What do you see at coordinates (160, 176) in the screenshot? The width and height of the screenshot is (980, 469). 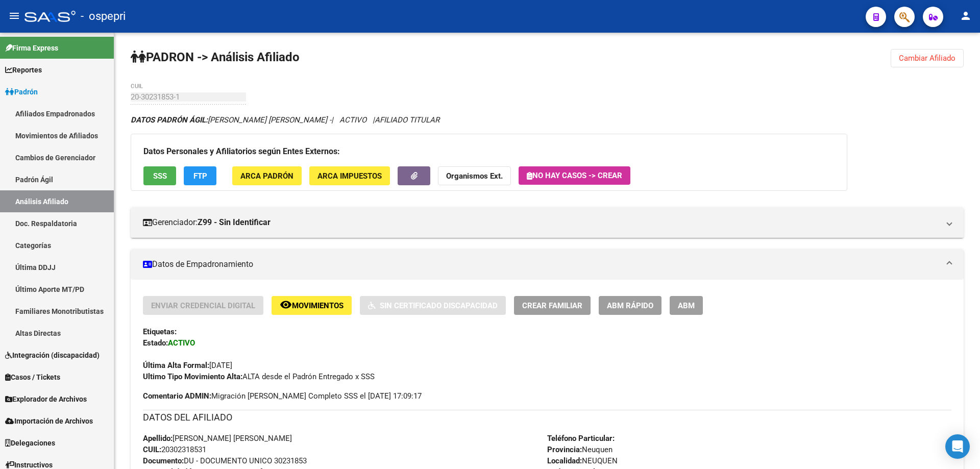 I see `button: SSS` at bounding box center [160, 176].